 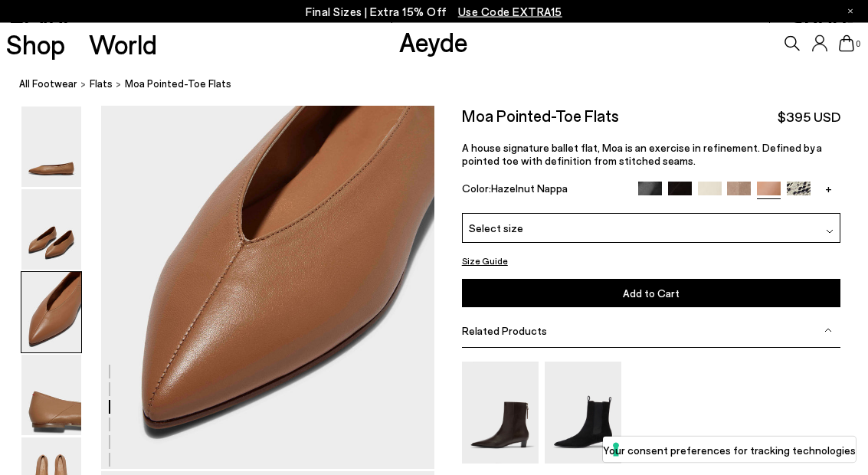 I want to click on a: Shop, so click(x=35, y=43).